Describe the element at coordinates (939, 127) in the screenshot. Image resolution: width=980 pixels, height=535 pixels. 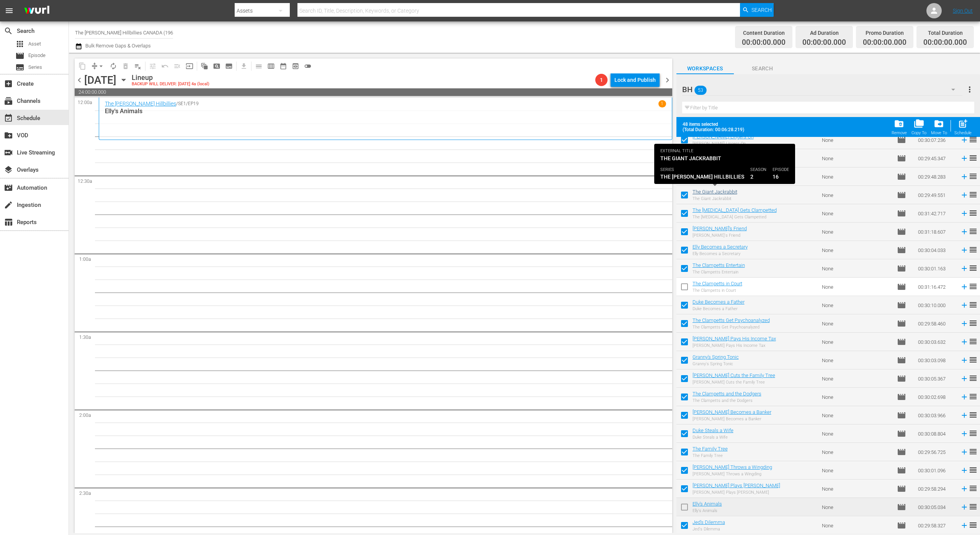
I see `button: Move To` at that location.